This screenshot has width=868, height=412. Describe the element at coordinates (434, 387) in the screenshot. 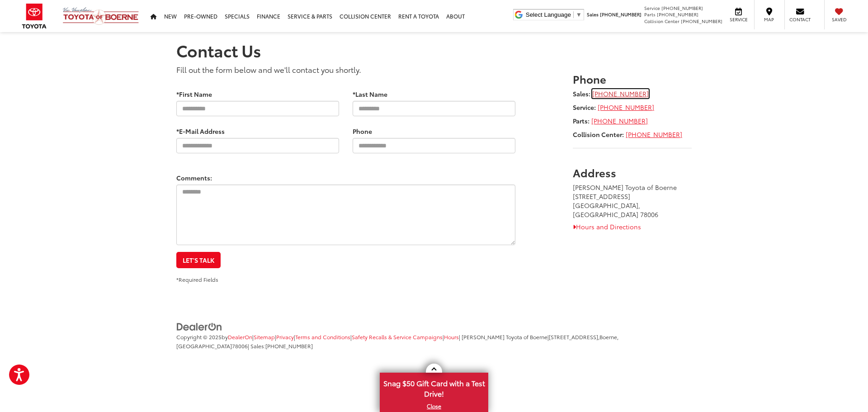

I see `span: Snag $50 Gift Card with a Test Drive!` at that location.